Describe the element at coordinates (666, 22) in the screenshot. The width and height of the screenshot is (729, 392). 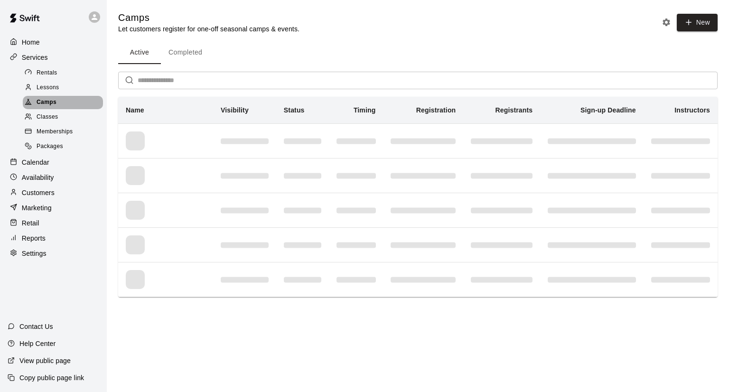
I see `button: Camp settings` at that location.